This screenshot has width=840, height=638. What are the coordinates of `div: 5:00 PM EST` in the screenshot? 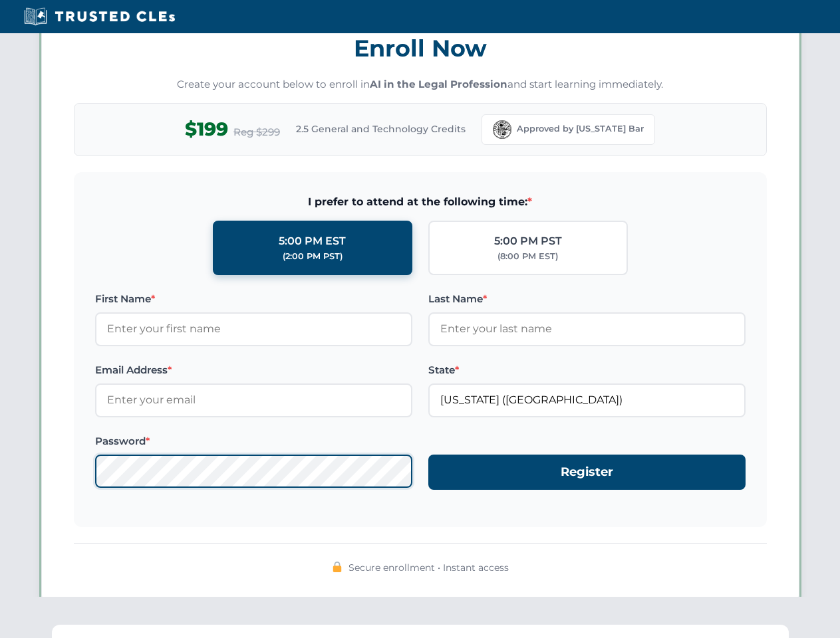 It's located at (312, 241).